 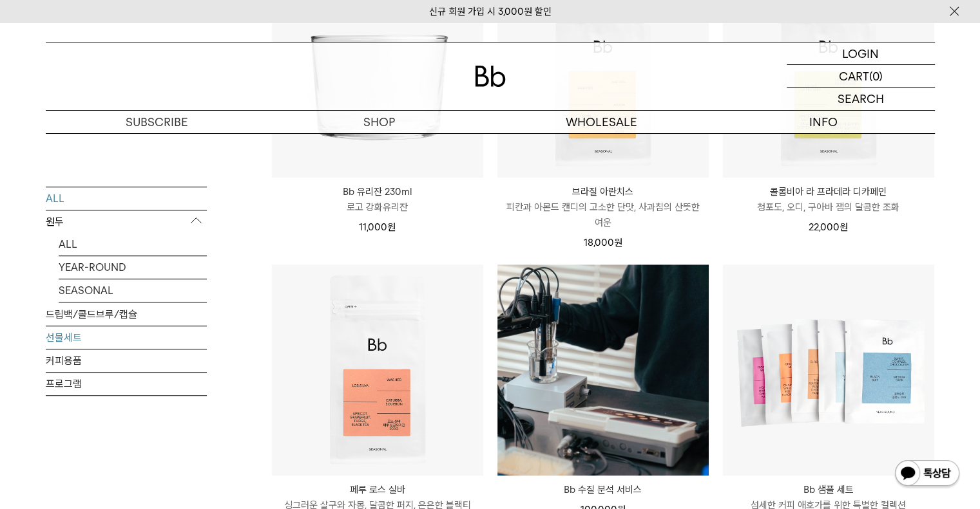 What do you see at coordinates (829, 370) in the screenshot?
I see `a: Bb 샘플 세트` at bounding box center [829, 370].